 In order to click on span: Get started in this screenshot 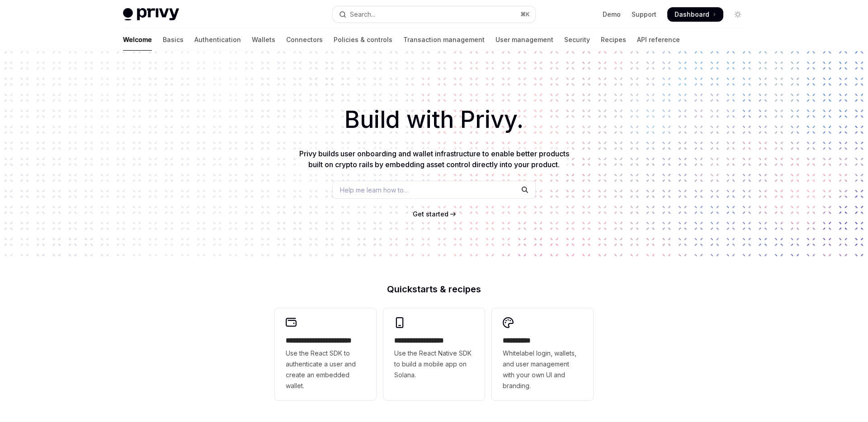, I will do `click(430, 214)`.